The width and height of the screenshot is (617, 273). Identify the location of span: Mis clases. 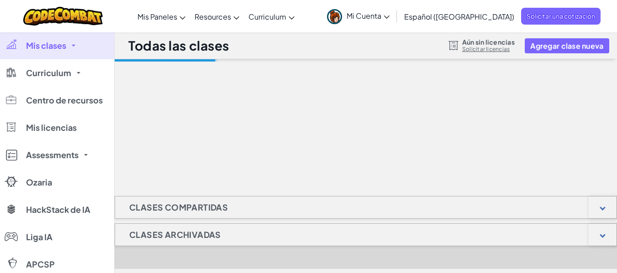
(46, 46).